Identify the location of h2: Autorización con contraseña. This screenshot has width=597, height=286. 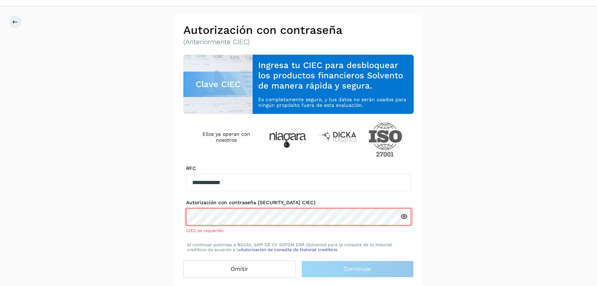
(298, 30).